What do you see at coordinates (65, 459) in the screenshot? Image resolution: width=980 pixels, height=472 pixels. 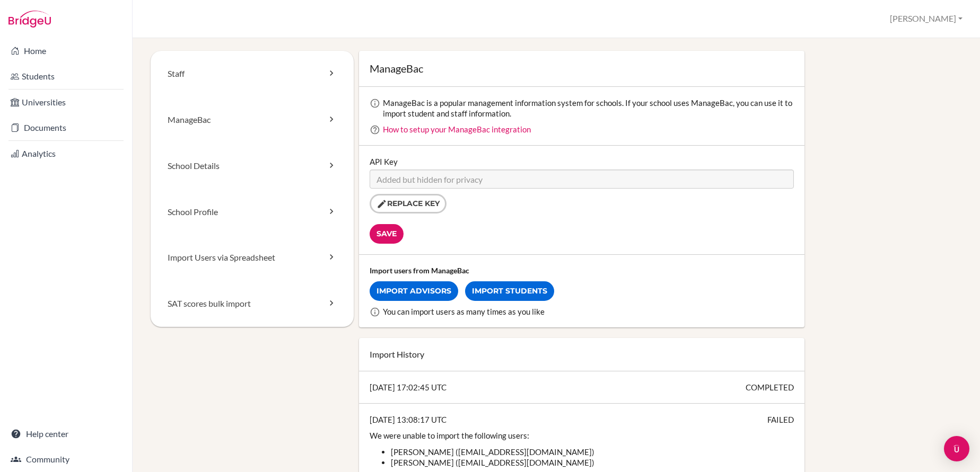 I see `a: Community` at bounding box center [65, 459].